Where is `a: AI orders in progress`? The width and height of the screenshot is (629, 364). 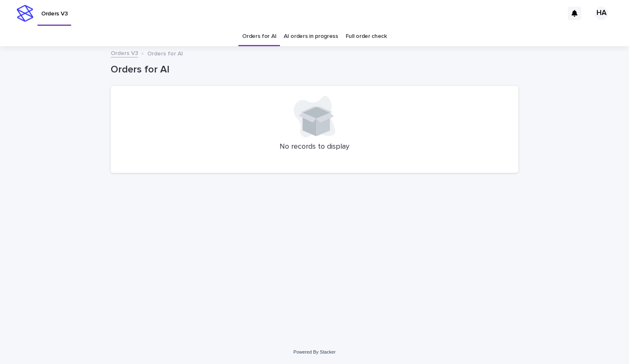
a: AI orders in progress is located at coordinates (311, 36).